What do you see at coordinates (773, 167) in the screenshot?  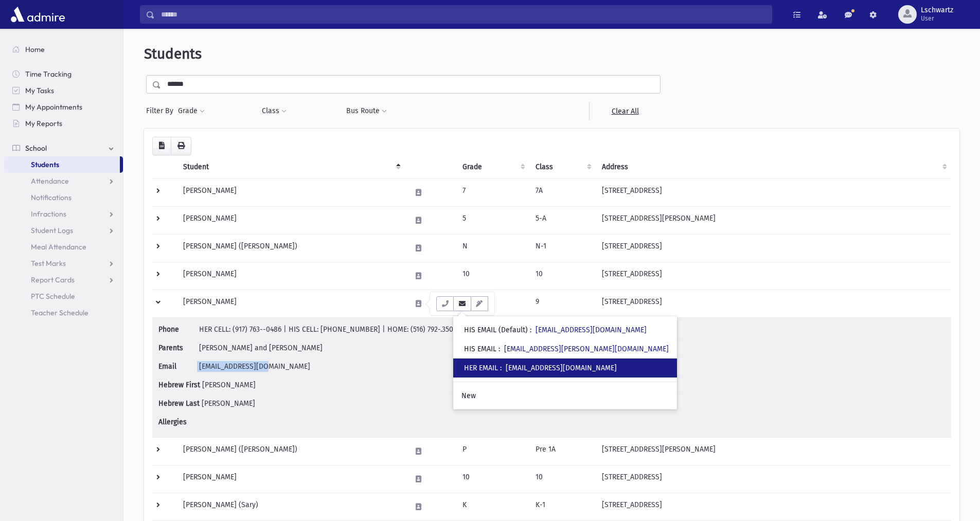 I see `th: Address: activate to sort column ascending` at bounding box center [773, 167].